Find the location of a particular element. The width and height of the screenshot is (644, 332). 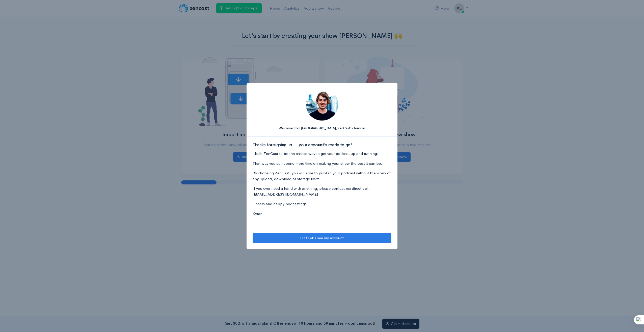

h3: Thanks for signing up — your account's ready to go! is located at coordinates (322, 145).